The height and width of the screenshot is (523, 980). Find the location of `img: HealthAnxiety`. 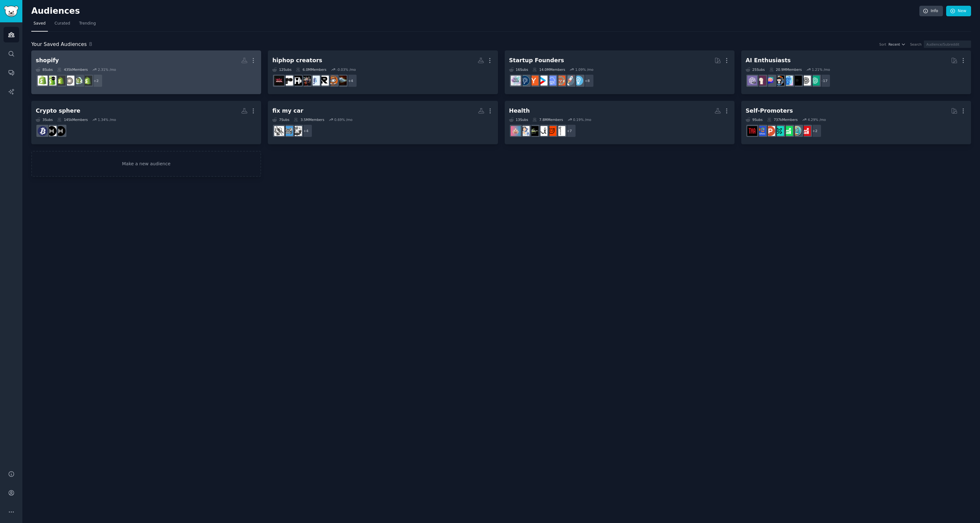

img: HealthAnxiety is located at coordinates (516, 131).